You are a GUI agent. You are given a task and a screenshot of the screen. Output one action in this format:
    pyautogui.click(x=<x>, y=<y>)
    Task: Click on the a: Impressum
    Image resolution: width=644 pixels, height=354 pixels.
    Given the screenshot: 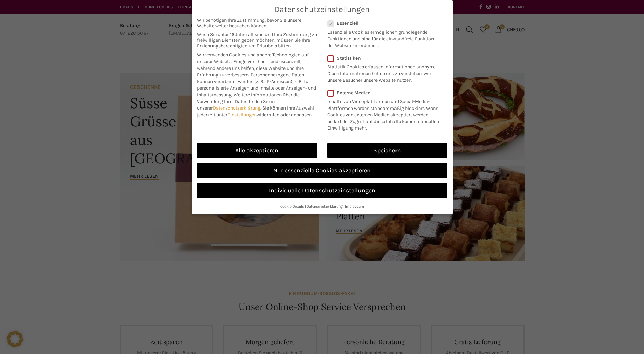 What is the action you would take?
    pyautogui.click(x=354, y=206)
    